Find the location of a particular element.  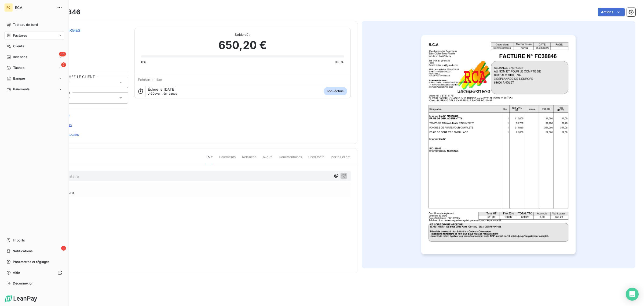

span: Échéance due is located at coordinates (150, 79).